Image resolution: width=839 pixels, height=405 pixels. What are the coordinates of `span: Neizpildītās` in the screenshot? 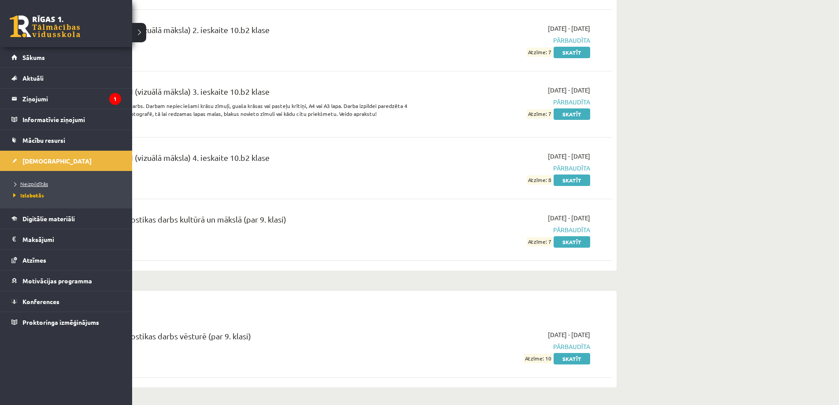 It's located at (30, 184).